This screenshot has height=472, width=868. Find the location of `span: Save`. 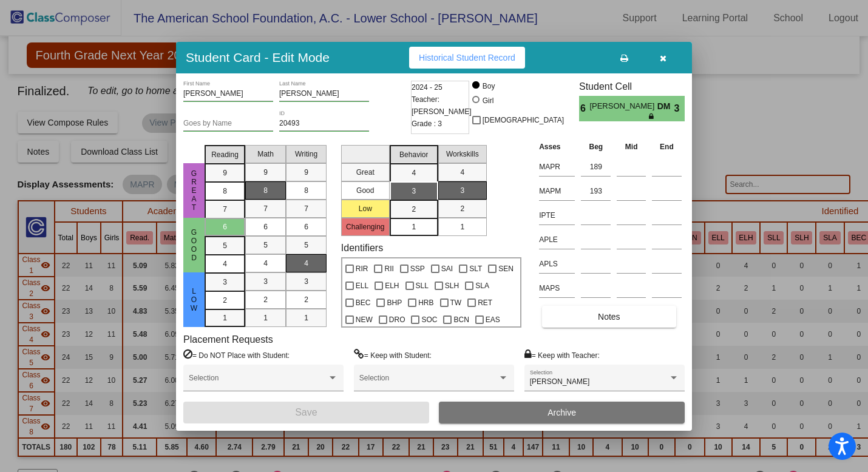

span: Save is located at coordinates (306, 412).